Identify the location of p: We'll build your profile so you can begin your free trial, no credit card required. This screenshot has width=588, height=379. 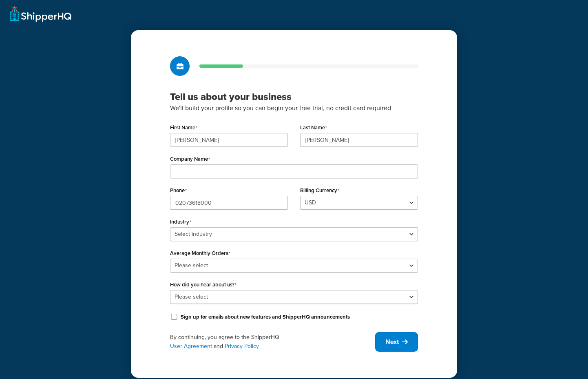
(294, 108).